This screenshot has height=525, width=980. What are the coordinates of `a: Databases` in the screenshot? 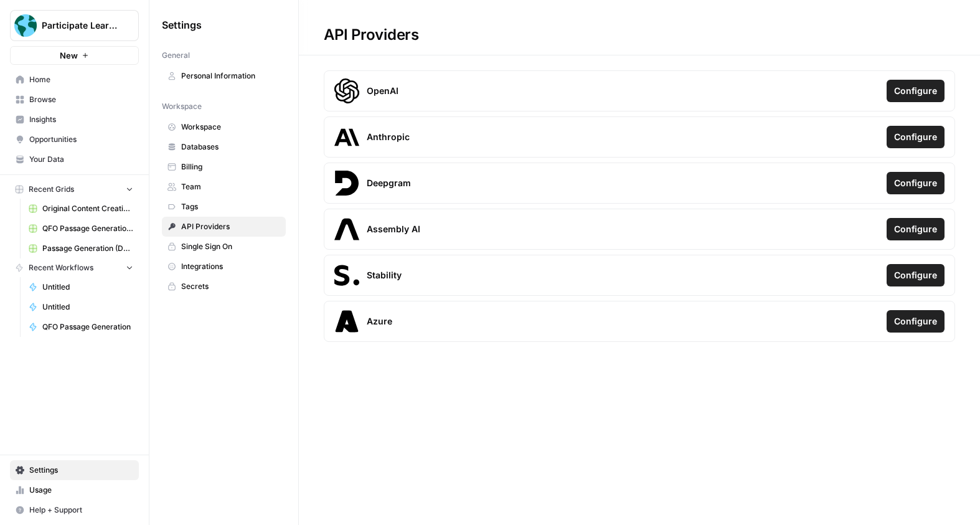 It's located at (223, 147).